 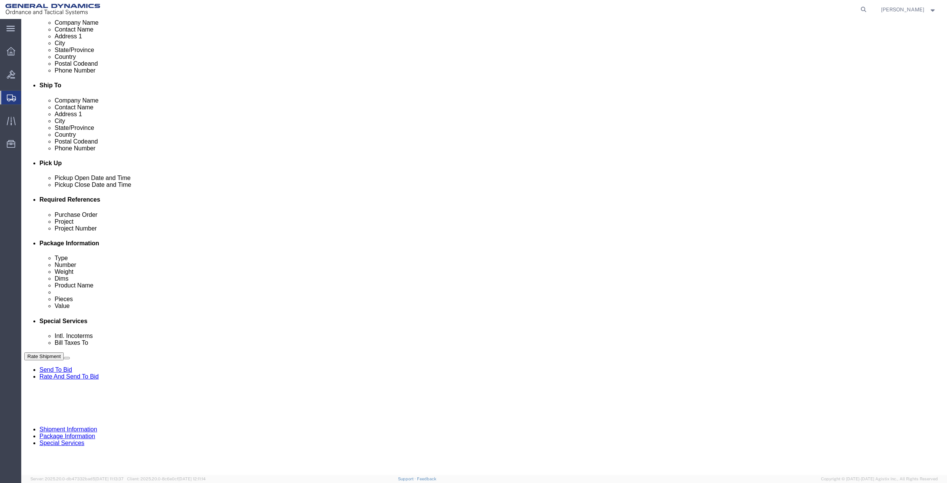 I want to click on img: logo, so click(x=53, y=9).